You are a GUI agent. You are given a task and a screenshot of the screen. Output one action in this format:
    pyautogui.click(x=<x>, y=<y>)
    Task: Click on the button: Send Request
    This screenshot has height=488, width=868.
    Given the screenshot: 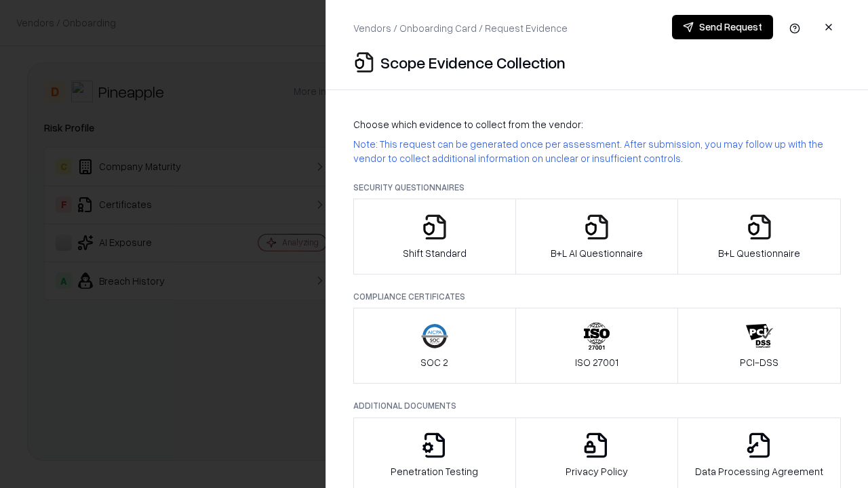 What is the action you would take?
    pyautogui.click(x=723, y=28)
    